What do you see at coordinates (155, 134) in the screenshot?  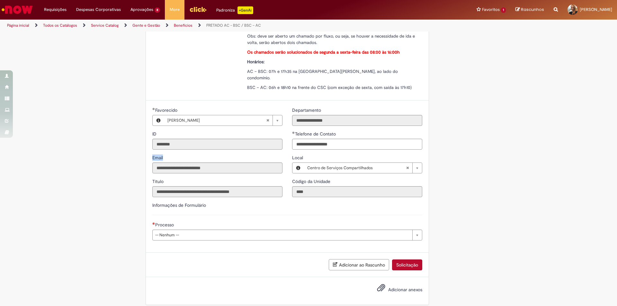 I see `span: Somente leitura - ID` at bounding box center [155, 134].